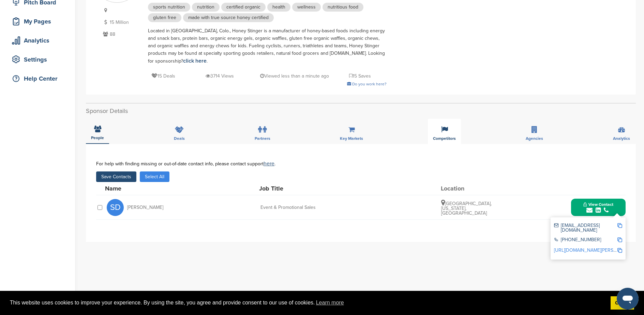  What do you see at coordinates (295, 76) in the screenshot?
I see `p: Viewed less than a minute ago` at bounding box center [295, 76].